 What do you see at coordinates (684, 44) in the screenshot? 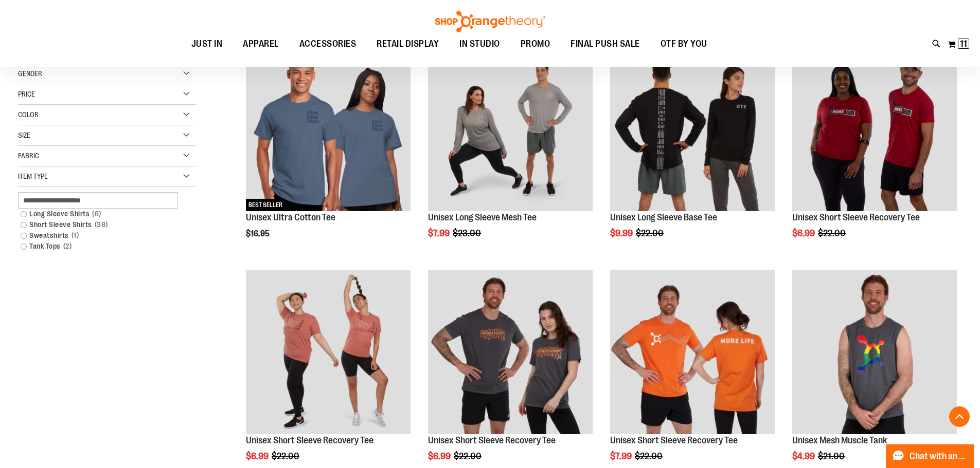
I see `span: OTF BY YOU` at bounding box center [684, 44].